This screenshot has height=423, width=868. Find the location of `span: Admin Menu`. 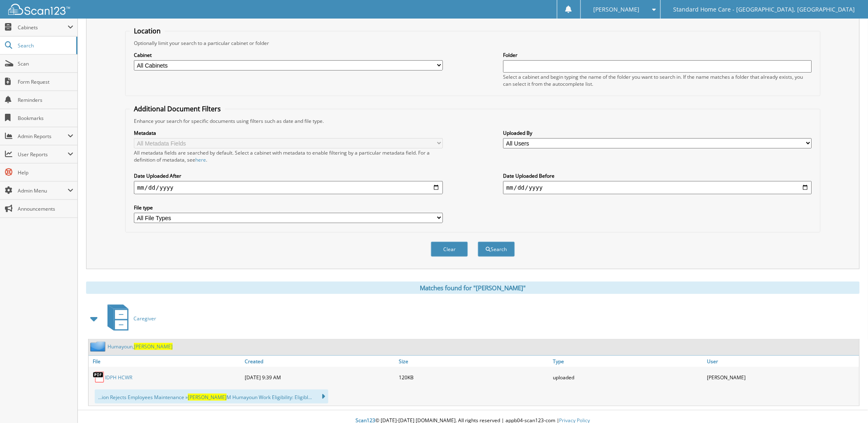

span: Admin Menu is located at coordinates (42, 190).